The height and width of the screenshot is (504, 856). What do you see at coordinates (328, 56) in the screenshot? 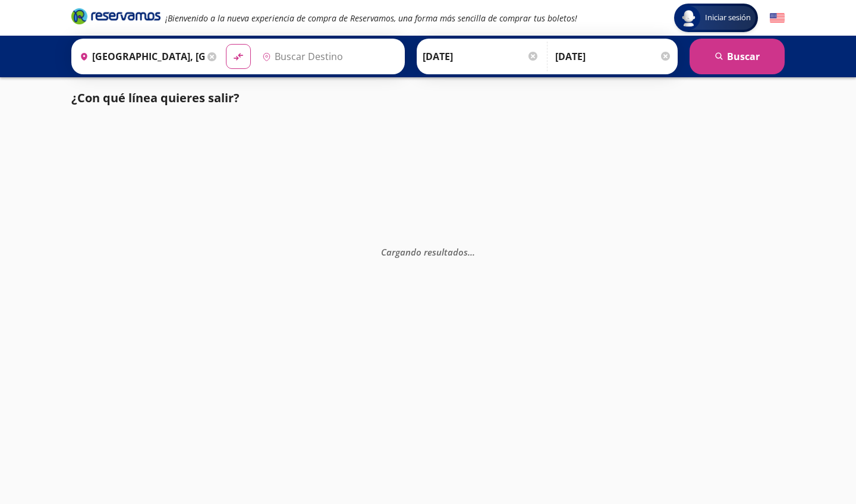
I see `input: Buscar Destino` at bounding box center [328, 56].